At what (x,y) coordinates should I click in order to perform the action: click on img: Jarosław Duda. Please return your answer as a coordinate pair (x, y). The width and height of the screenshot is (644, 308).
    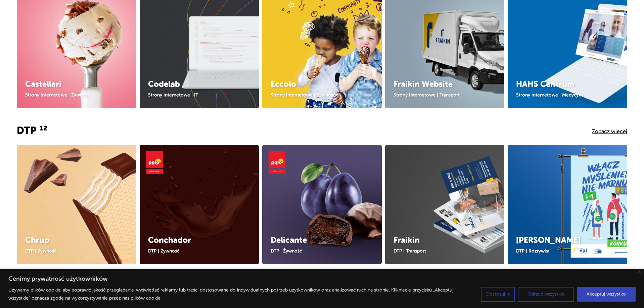
    Looking at the image, I should click on (568, 205).